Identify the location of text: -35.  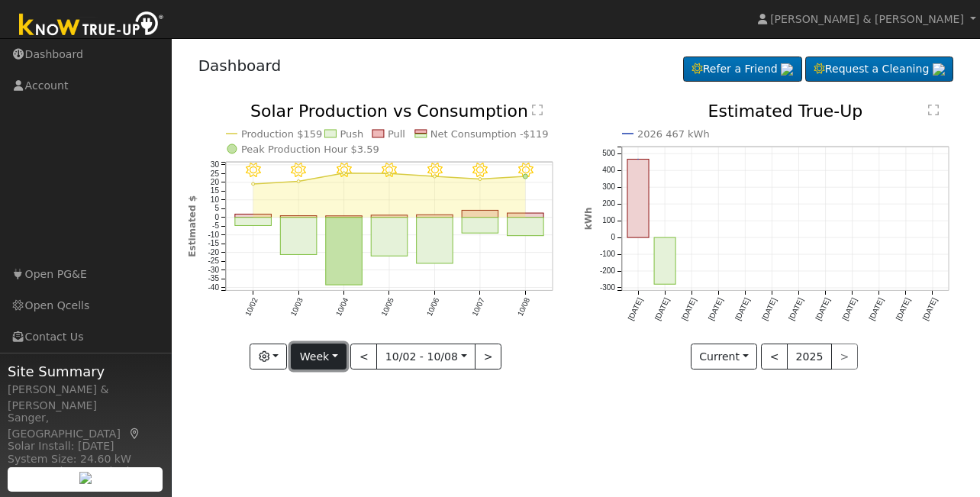
(213, 278).